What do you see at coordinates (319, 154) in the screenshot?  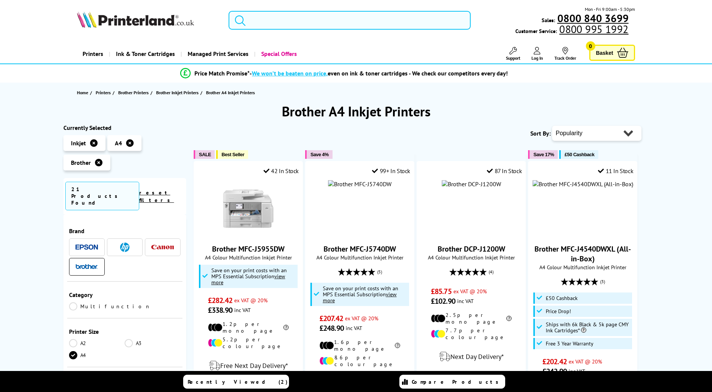 I see `span: Save 4%` at bounding box center [319, 154].